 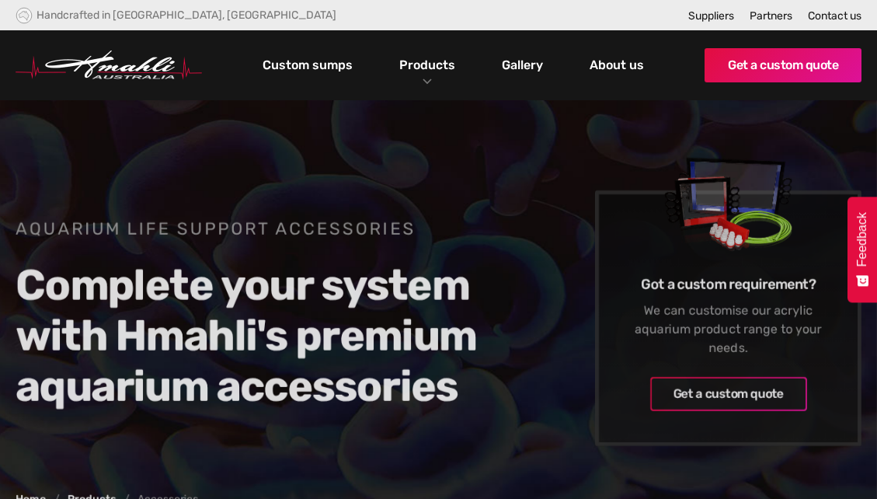 I want to click on a: About us, so click(x=617, y=65).